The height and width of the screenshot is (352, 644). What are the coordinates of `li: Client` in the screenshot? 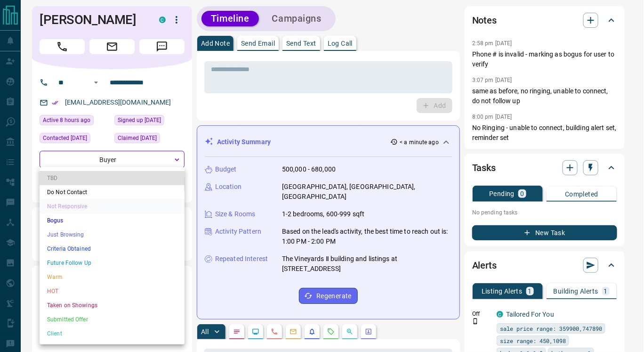 It's located at (112, 334).